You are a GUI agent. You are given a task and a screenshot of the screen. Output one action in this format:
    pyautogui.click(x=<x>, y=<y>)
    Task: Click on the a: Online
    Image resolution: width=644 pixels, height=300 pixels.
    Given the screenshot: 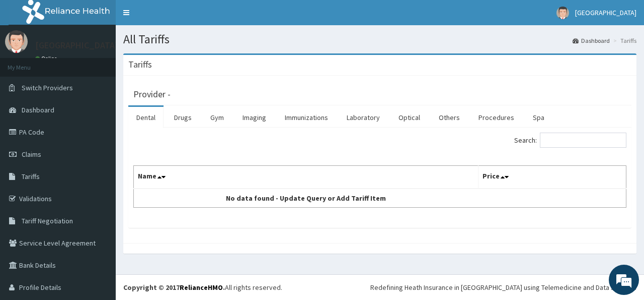 What is the action you would take?
    pyautogui.click(x=47, y=59)
    